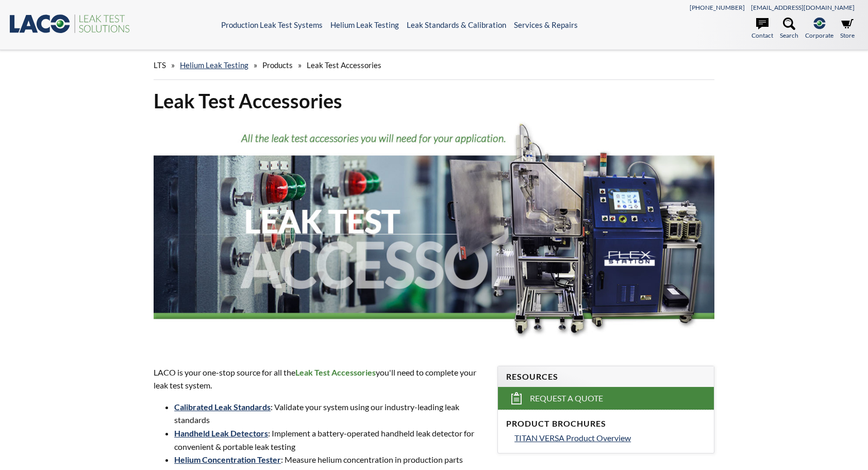 This screenshot has width=868, height=470. What do you see at coordinates (610, 438) in the screenshot?
I see `a: TITAN VERSA Product Overview` at bounding box center [610, 438].